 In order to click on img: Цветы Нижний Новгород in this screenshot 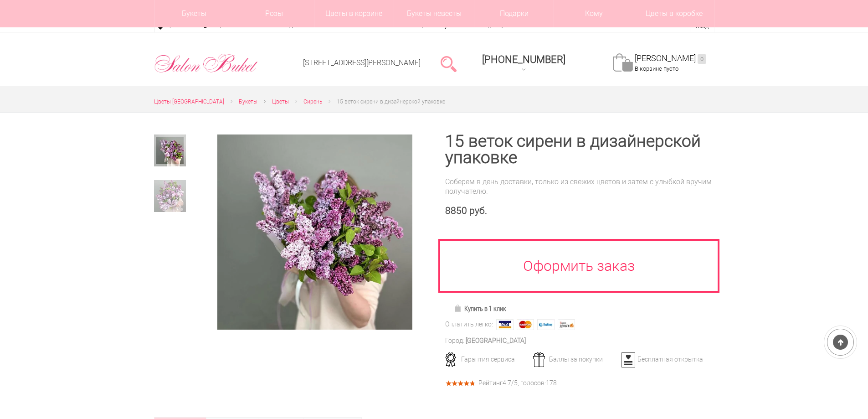, I will do `click(206, 64)`.